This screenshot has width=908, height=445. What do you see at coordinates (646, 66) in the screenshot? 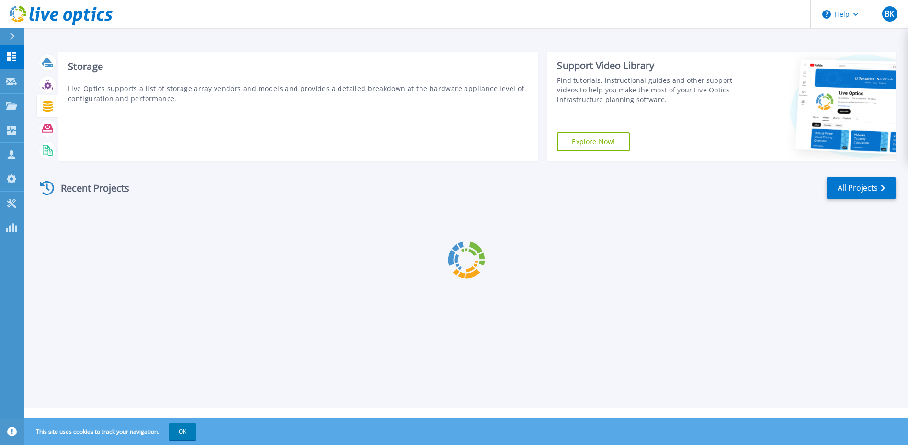
I see `div: Support Video Library` at bounding box center [646, 66].